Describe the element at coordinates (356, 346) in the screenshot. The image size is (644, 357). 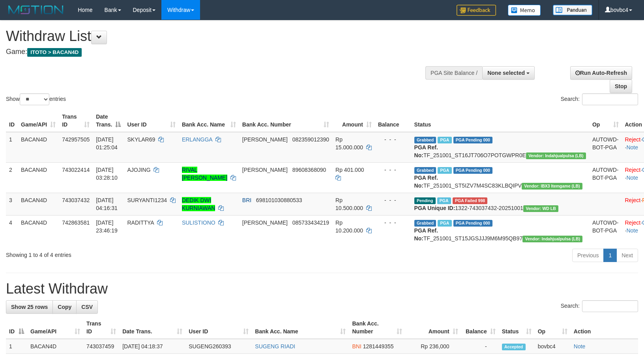
I see `span: BNI` at that location.